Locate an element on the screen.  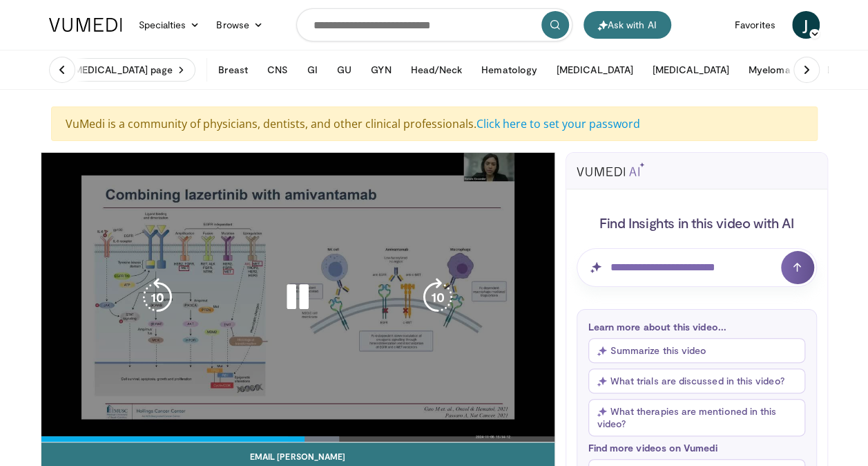
div: VuMedi is a community of physicians, dentists, and other clinical professionals. is located at coordinates (434, 124).